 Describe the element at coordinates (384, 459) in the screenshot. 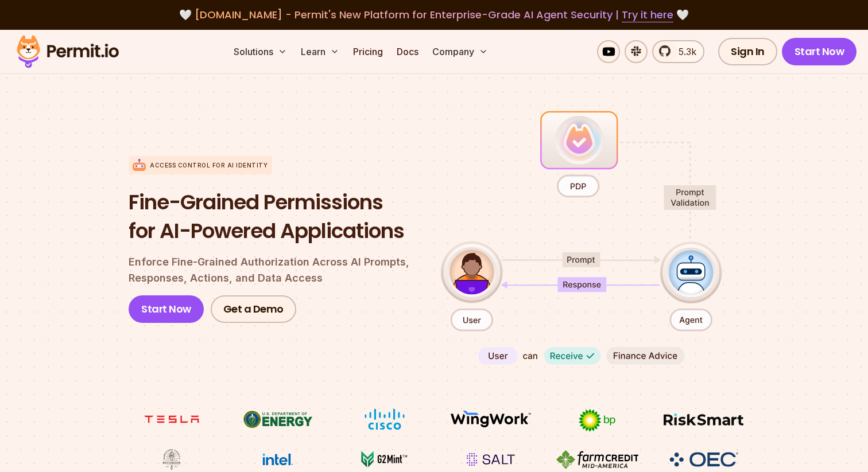

I see `img: G2mint` at that location.